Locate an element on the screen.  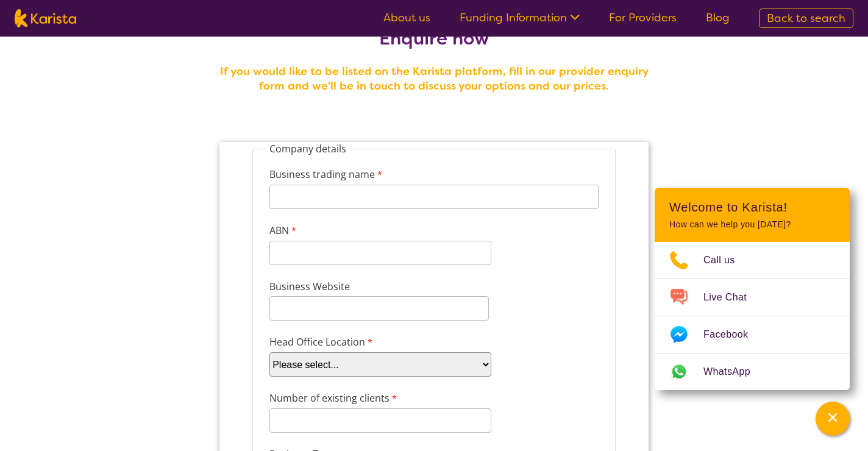
span: Live Chat is located at coordinates (732, 297).